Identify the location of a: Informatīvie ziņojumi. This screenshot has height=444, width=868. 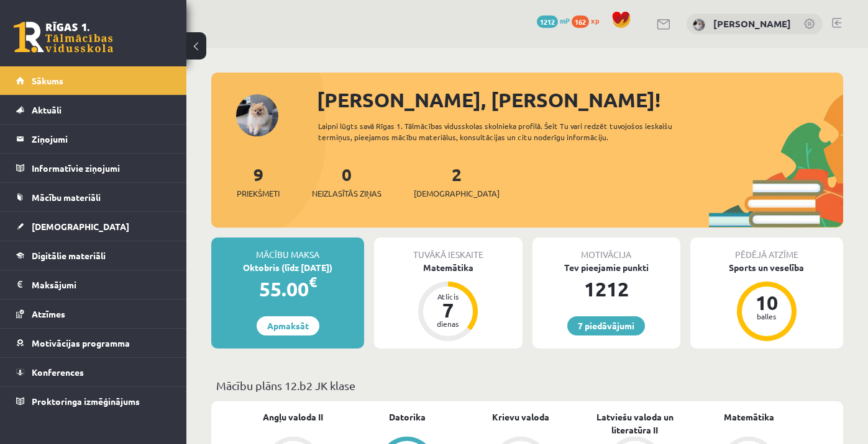
(93, 168).